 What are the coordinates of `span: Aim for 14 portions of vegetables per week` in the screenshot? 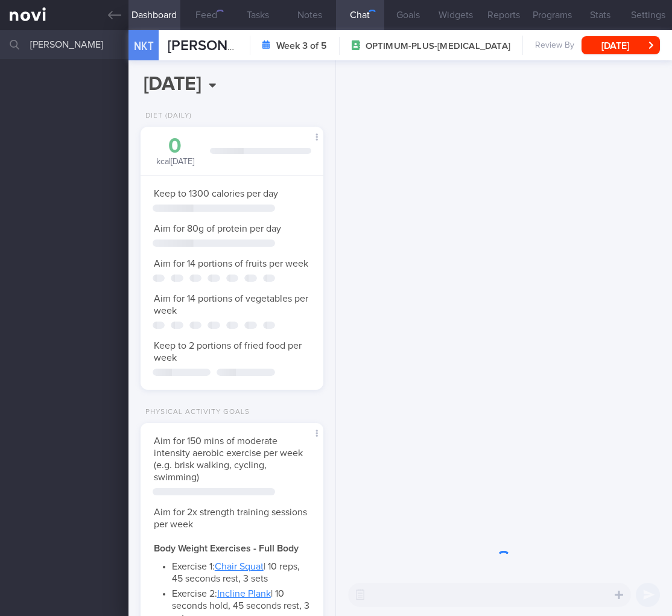 It's located at (231, 305).